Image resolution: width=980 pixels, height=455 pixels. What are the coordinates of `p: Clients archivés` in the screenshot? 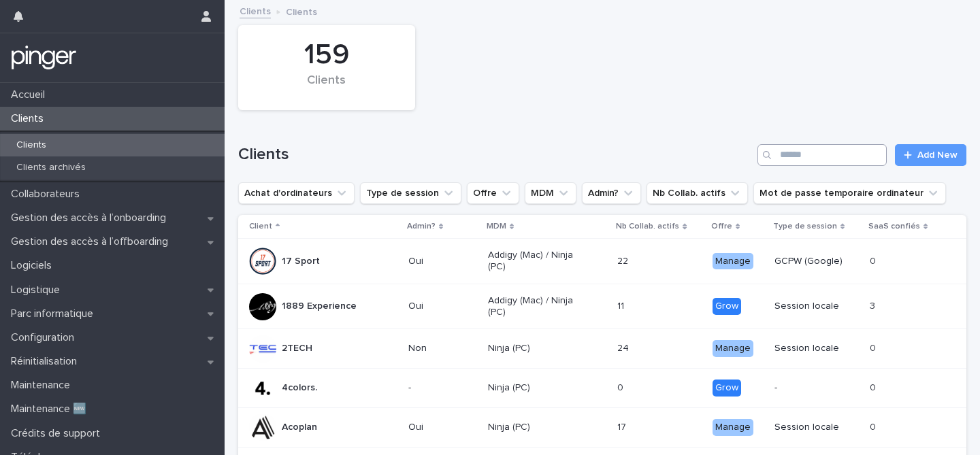 It's located at (51, 168).